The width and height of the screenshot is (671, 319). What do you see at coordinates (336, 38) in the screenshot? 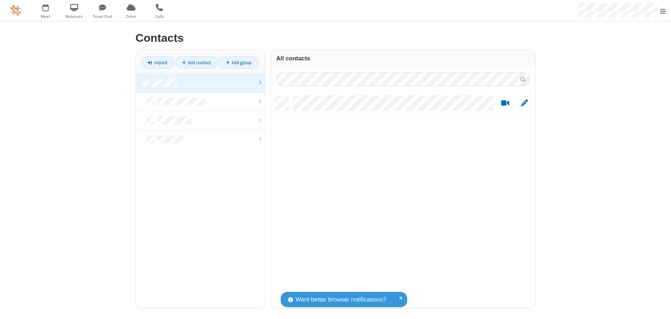
I see `h2: Contacts` at bounding box center [336, 38].